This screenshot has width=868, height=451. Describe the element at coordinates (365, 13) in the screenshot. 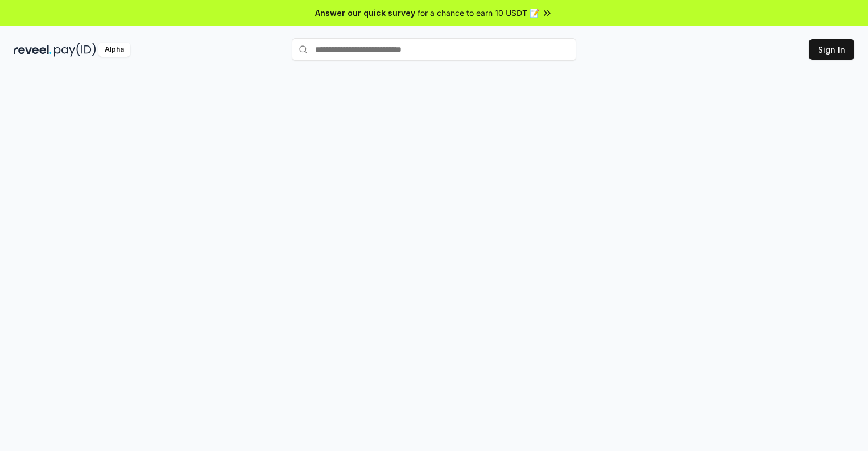

I see `span: Answer our quick survey` at that location.